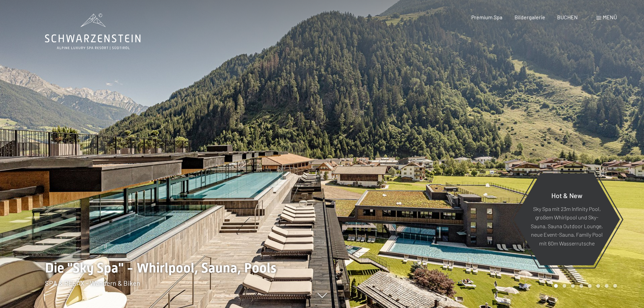  Describe the element at coordinates (572, 286) in the screenshot. I see `div: Carousel Page 3` at that location.